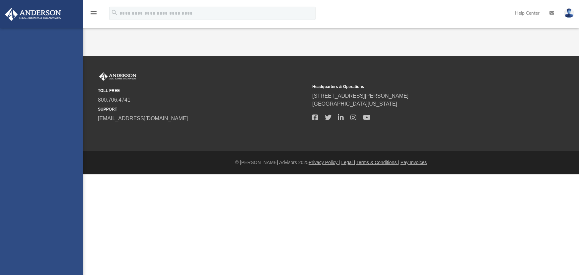  What do you see at coordinates (94, 15) in the screenshot?
I see `a: menu` at bounding box center [94, 15].